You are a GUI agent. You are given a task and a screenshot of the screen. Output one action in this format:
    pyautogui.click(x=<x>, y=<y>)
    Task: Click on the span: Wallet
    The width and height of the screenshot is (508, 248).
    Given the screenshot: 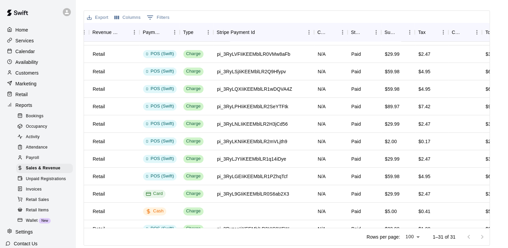 What is the action you would take?
    pyautogui.click(x=32, y=221)
    